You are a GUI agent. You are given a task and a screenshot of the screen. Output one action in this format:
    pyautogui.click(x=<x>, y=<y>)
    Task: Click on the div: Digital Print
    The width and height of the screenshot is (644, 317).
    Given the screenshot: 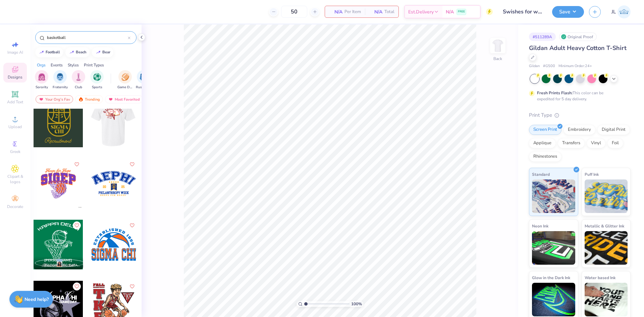 What is the action you would take?
    pyautogui.click(x=613, y=130)
    